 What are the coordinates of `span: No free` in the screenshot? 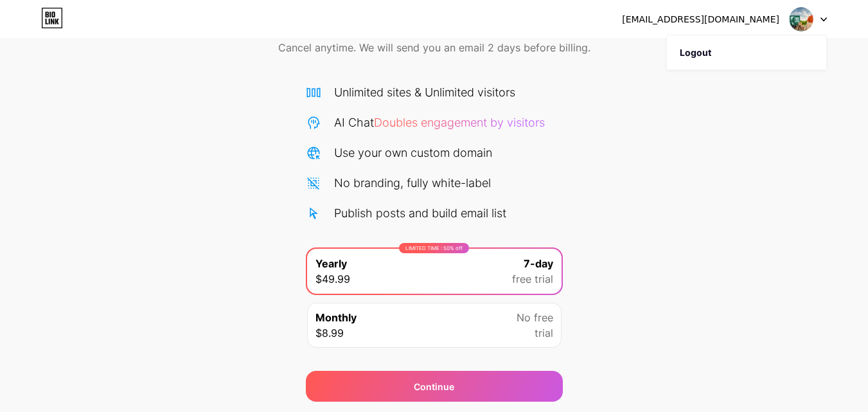 It's located at (534, 318).